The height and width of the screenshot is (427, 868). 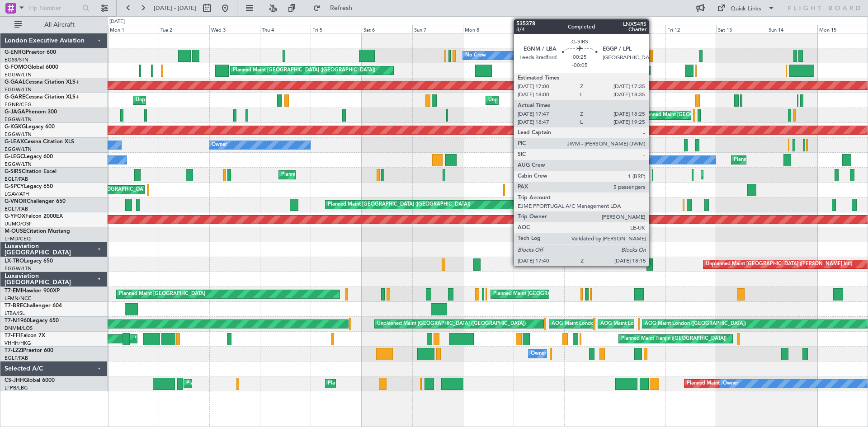 I want to click on span: G-SIRS, so click(x=13, y=171).